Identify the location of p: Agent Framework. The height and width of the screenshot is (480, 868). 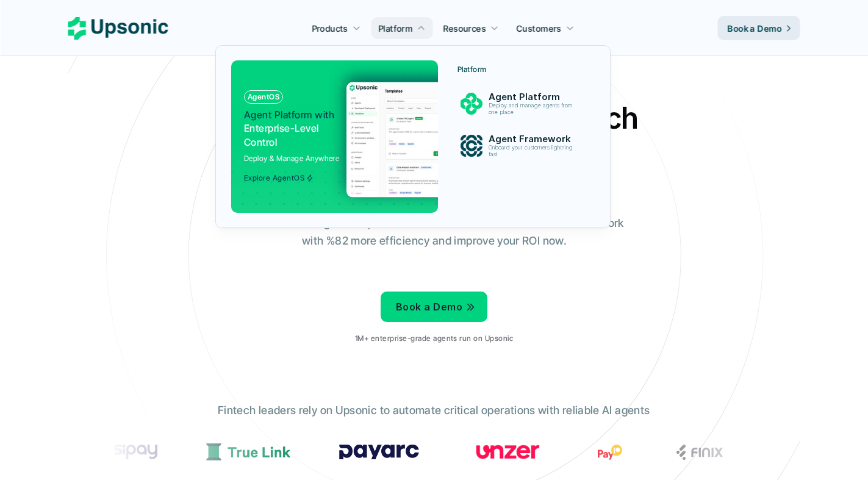
(533, 139).